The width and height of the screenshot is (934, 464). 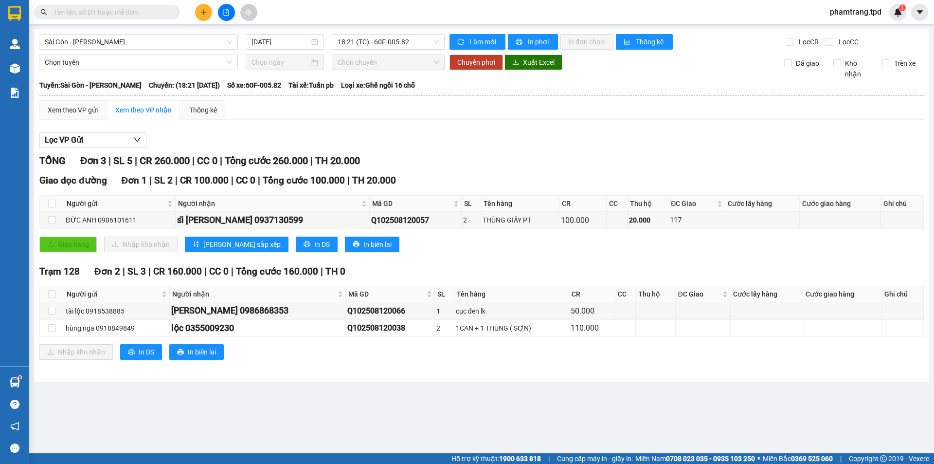 I want to click on div: 1CAN + 1 THÙNG ( SƠN), so click(x=511, y=328).